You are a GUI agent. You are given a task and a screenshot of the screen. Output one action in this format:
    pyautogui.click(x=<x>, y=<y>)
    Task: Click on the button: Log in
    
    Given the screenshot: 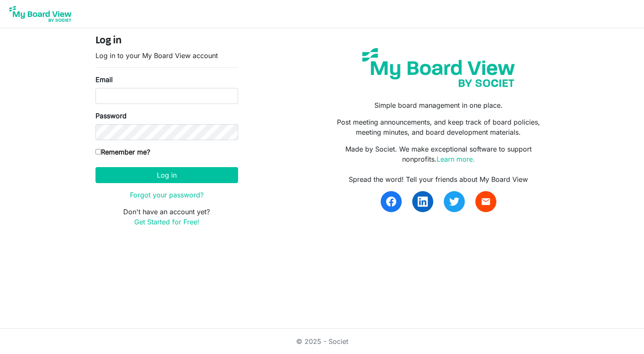 What is the action you would take?
    pyautogui.click(x=167, y=175)
    